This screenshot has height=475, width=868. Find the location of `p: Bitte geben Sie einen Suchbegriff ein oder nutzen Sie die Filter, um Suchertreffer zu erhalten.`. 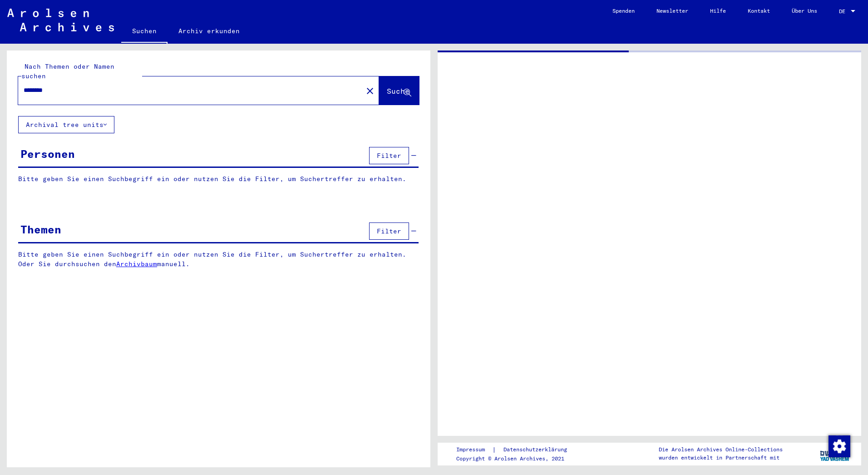

p: Bitte geben Sie einen Suchbegriff ein oder nutzen Sie die Filter, um Suchertreffer zu erhalten. is located at coordinates (218, 178).